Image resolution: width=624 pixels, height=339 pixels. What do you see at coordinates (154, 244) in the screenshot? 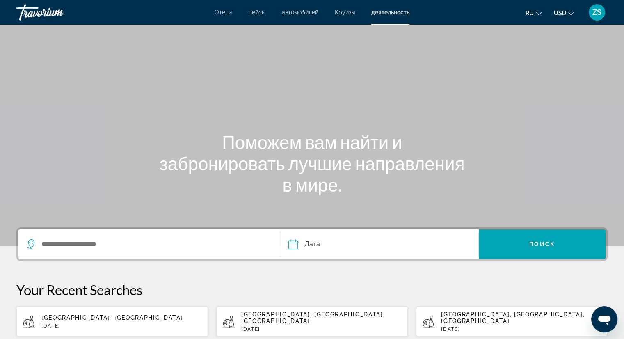
I see `input: Search destination` at bounding box center [154, 244].